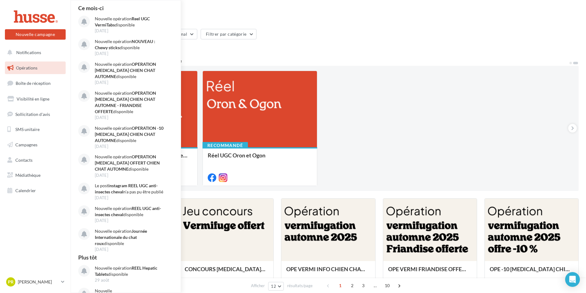 The image size is (586, 293). Describe the element at coordinates (225, 145) in the screenshot. I see `div: Recommandé` at that location.